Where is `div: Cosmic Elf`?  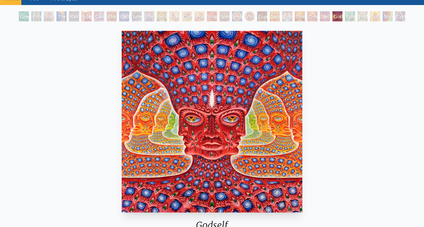 div: Cosmic Elf is located at coordinates (287, 16).